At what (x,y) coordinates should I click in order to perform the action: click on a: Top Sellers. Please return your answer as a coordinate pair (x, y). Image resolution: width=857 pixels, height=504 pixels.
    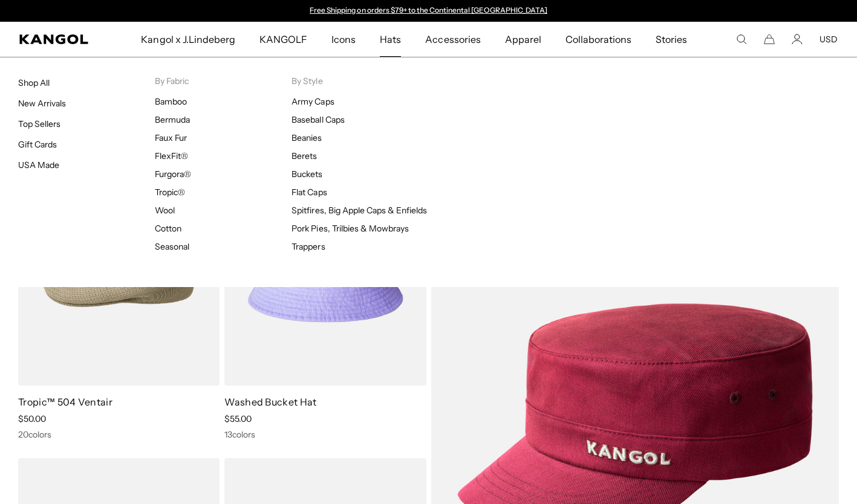
    Looking at the image, I should click on (39, 124).